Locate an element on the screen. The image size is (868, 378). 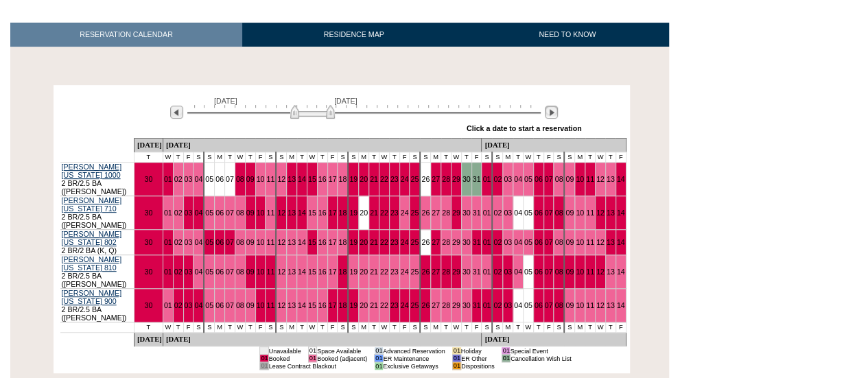
a: NEED TO KNOW is located at coordinates (567, 35).